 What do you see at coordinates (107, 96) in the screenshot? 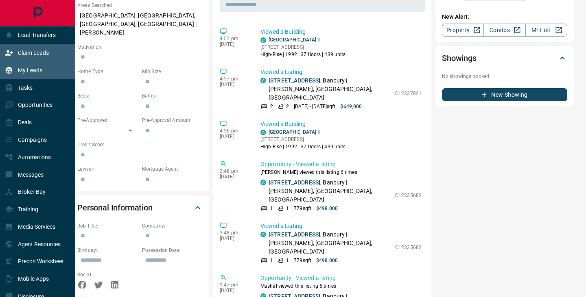
I see `p: Beds:` at bounding box center [107, 96].